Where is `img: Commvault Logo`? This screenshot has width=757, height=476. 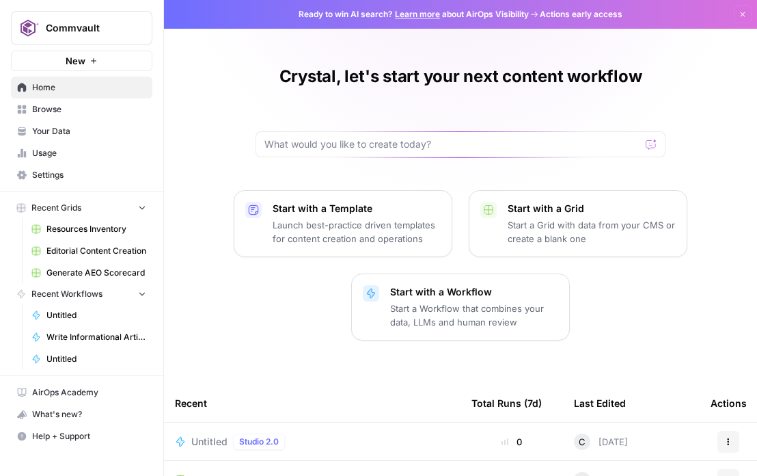
img: Commvault Logo is located at coordinates (28, 28).